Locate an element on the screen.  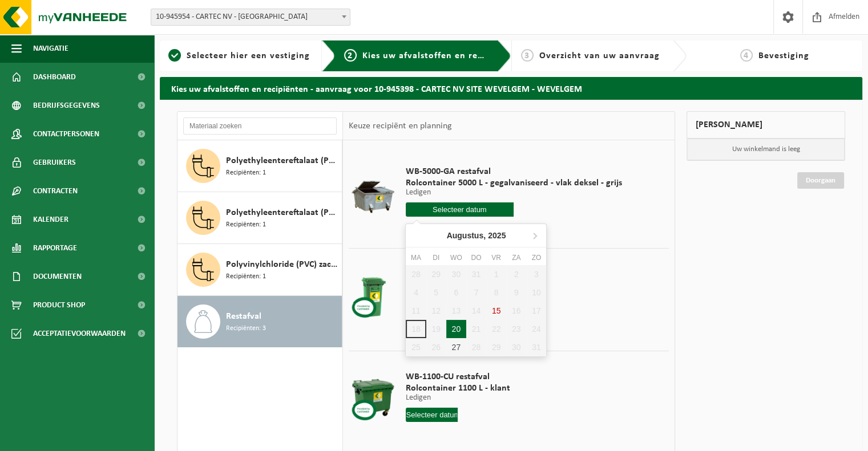
div: ma is located at coordinates (415, 258).